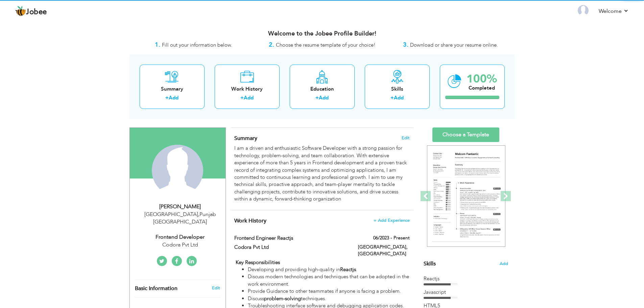  What do you see at coordinates (466, 134) in the screenshot?
I see `a: Choose a Template` at bounding box center [466, 134].